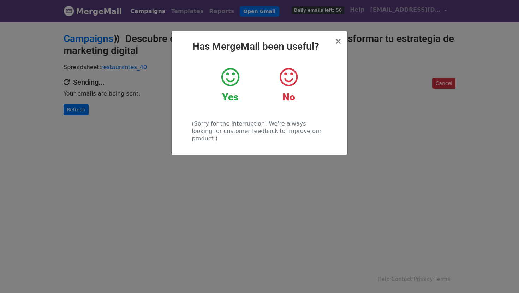 The height and width of the screenshot is (293, 519). Describe the element at coordinates (230, 85) in the screenshot. I see `a: Yes` at that location.